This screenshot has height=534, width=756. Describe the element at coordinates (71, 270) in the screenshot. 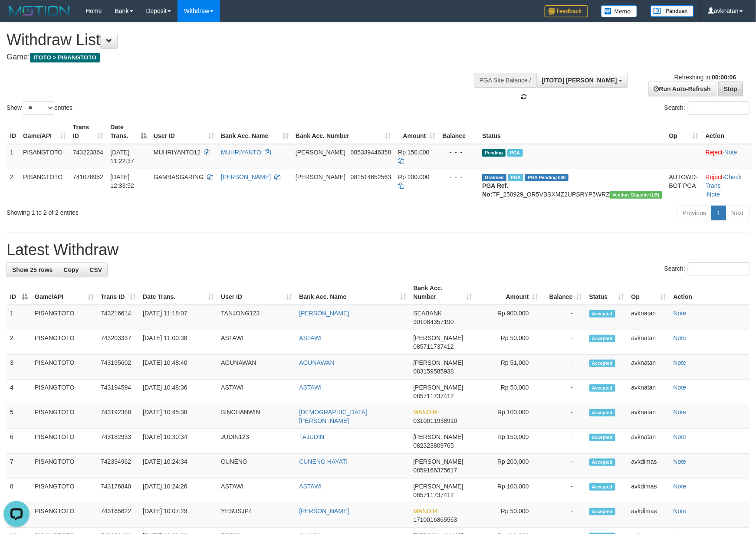

I see `a: Copy` at that location.